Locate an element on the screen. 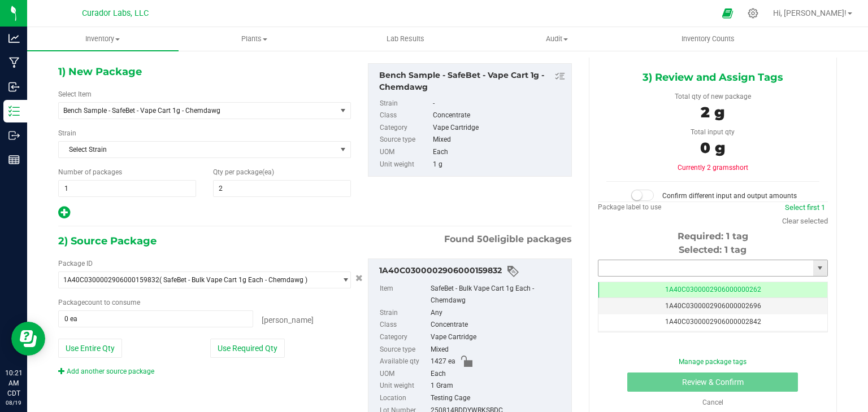 Image resolution: width=868 pixels, height=412 pixels. inline-svg: Outbound is located at coordinates (14, 135).